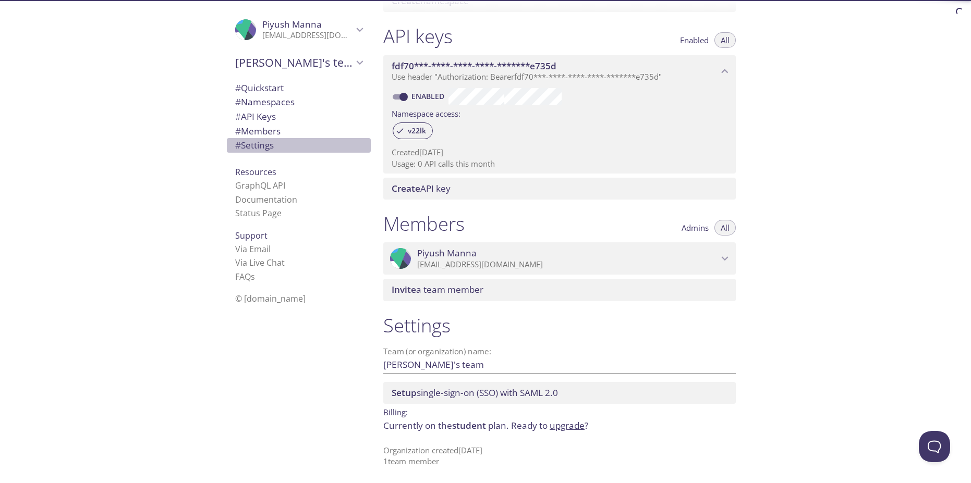  What do you see at coordinates (299, 145) in the screenshot?
I see `div: Team Settings` at bounding box center [299, 145].